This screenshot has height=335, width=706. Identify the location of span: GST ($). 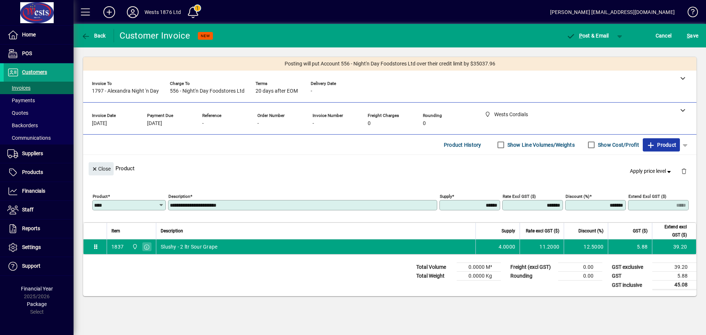
(640, 231).